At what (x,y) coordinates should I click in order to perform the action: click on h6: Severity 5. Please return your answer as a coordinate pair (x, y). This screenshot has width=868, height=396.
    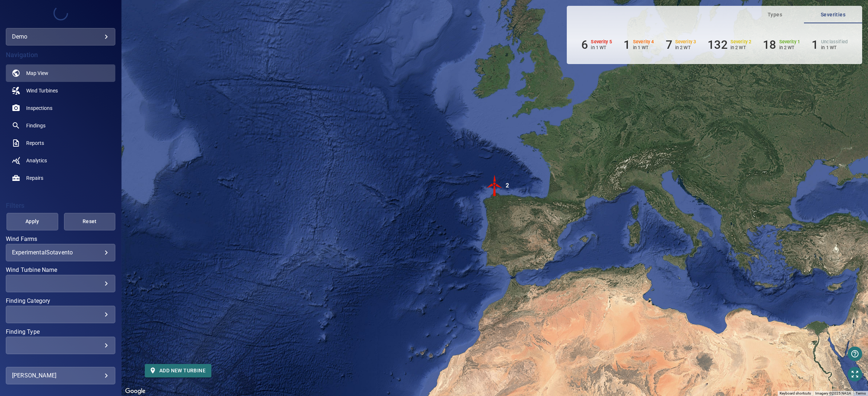
    Looking at the image, I should click on (601, 42).